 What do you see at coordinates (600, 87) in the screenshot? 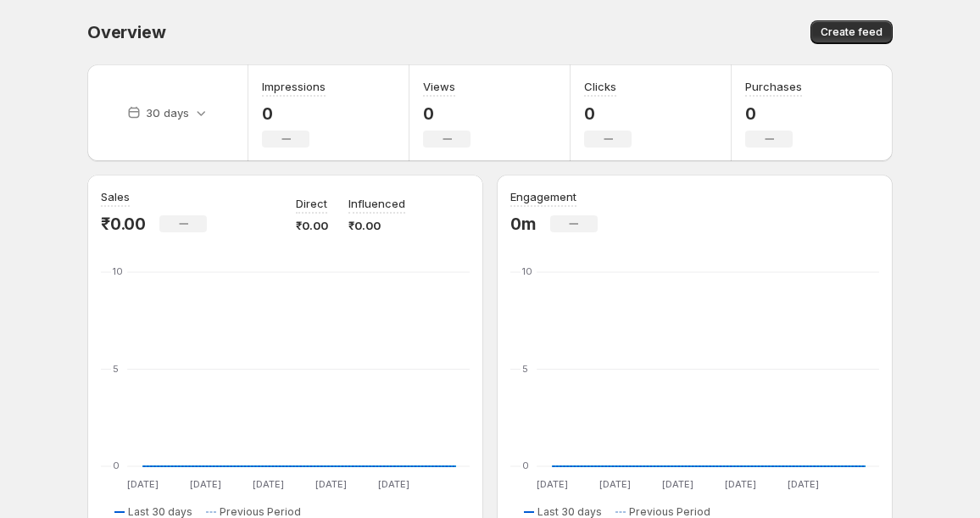
I see `h3: Clicks` at bounding box center [600, 87].